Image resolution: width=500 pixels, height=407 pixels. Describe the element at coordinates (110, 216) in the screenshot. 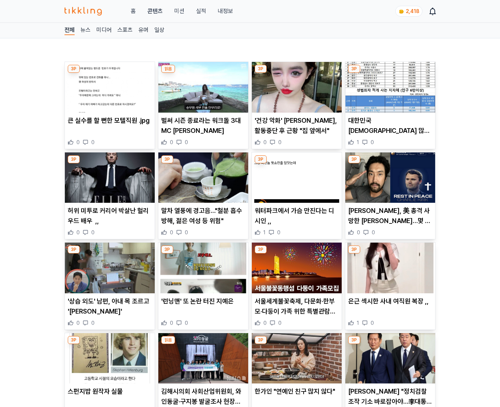

I see `p: 허위 미투로 커리어 박살난 헐리우드 배우 ,,` at that location.